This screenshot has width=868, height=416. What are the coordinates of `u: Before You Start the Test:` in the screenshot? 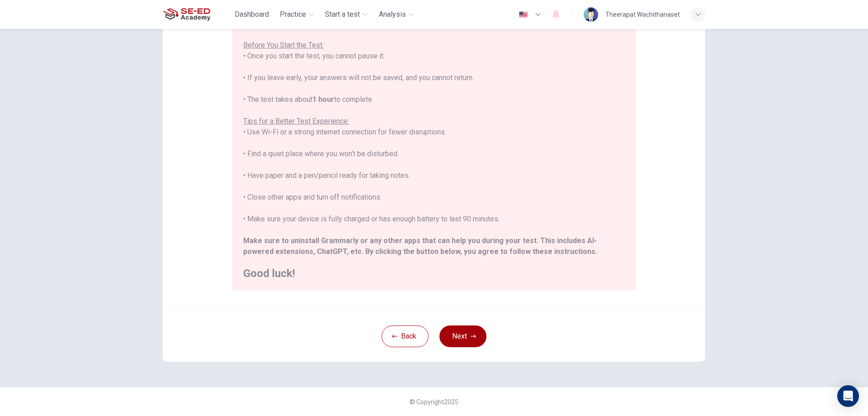 It's located at (283, 45).